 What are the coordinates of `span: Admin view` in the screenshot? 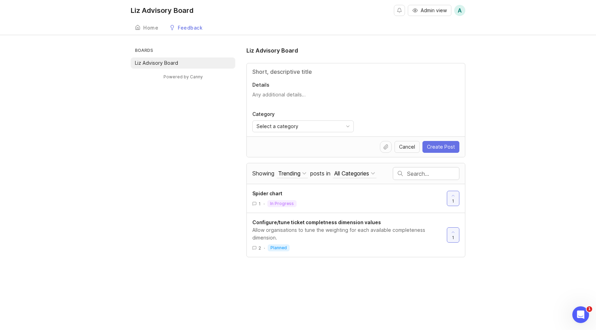 It's located at (434, 10).